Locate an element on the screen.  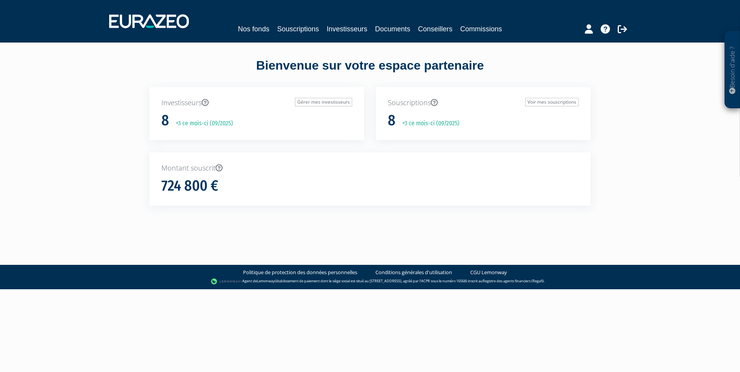
a: Politique de protection des données personnelles is located at coordinates (300, 272).